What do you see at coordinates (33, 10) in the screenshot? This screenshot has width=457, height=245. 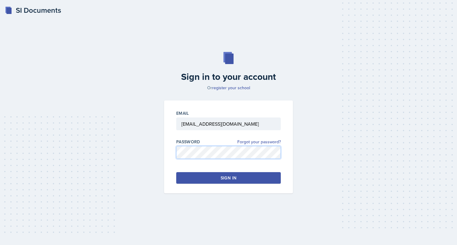 I see `a: SI Documents` at bounding box center [33, 10].